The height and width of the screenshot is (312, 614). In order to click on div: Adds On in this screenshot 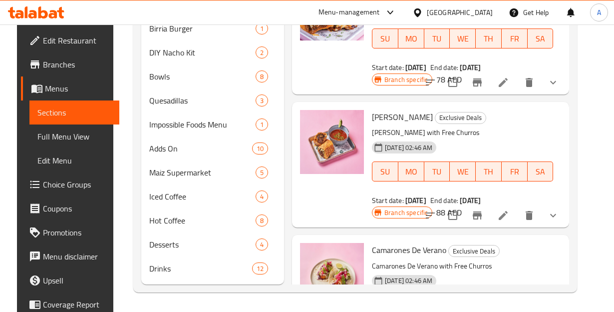, I will do `click(200, 148)`.